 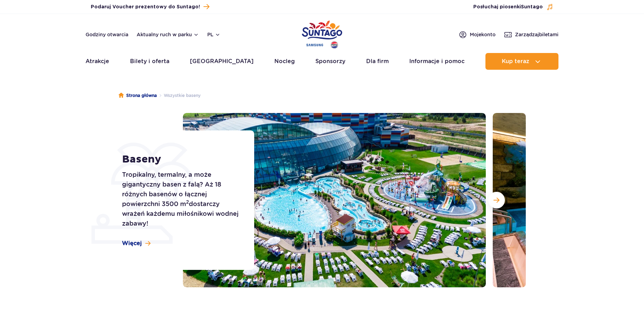 I want to click on button: Następny slajd, so click(x=497, y=200).